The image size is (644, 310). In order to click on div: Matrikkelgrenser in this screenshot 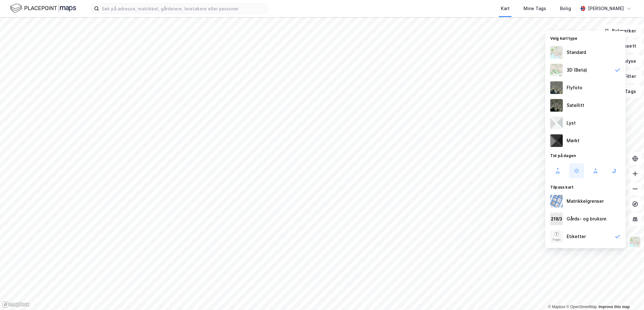, I will do `click(586, 201)`.